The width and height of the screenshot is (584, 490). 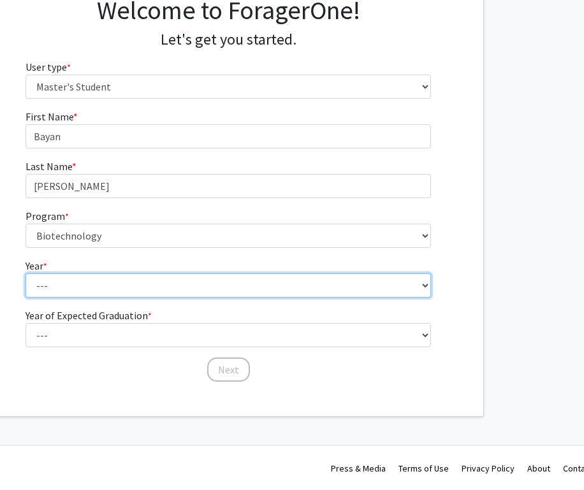 I want to click on a: About, so click(x=539, y=469).